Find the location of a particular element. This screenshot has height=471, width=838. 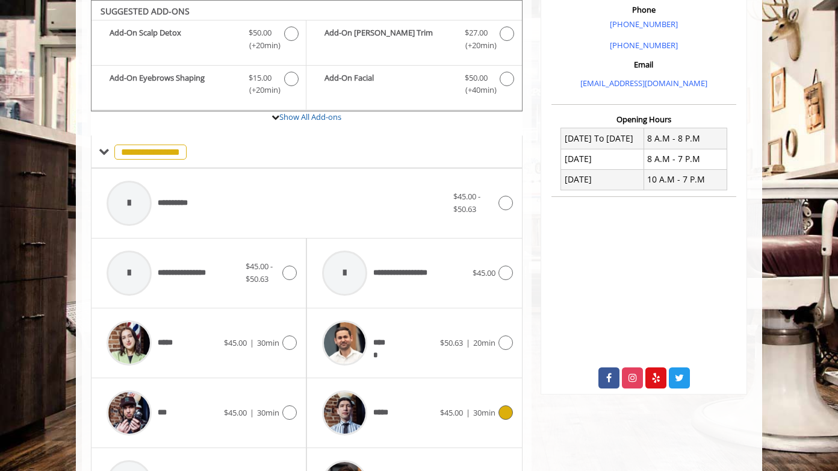

label: Add-On Facial is located at coordinates (414, 86).